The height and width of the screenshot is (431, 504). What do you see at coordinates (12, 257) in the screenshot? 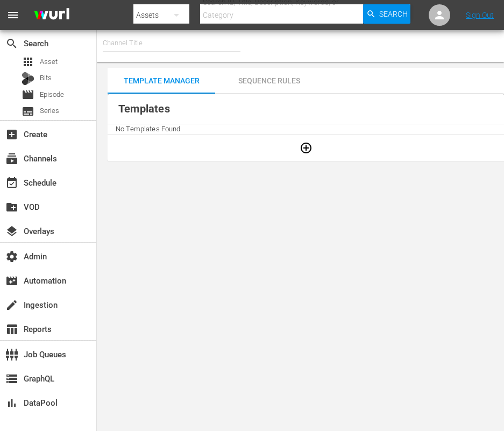
I see `span: Admin` at bounding box center [12, 257].